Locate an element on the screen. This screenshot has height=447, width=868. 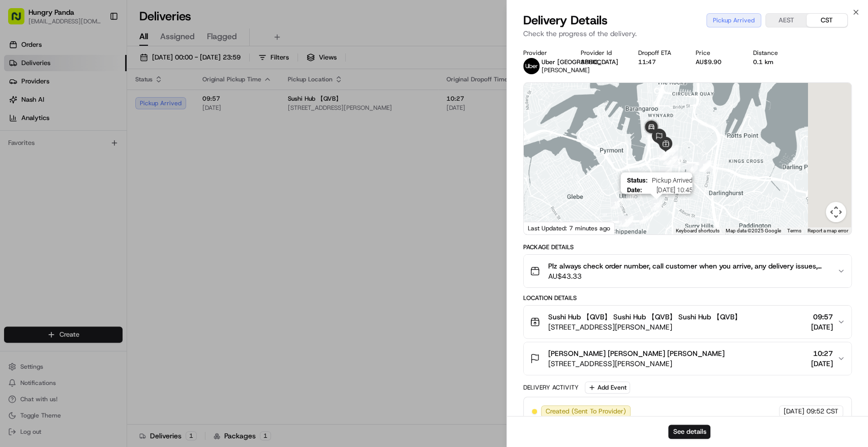
span: 10:27 is located at coordinates (822, 354).